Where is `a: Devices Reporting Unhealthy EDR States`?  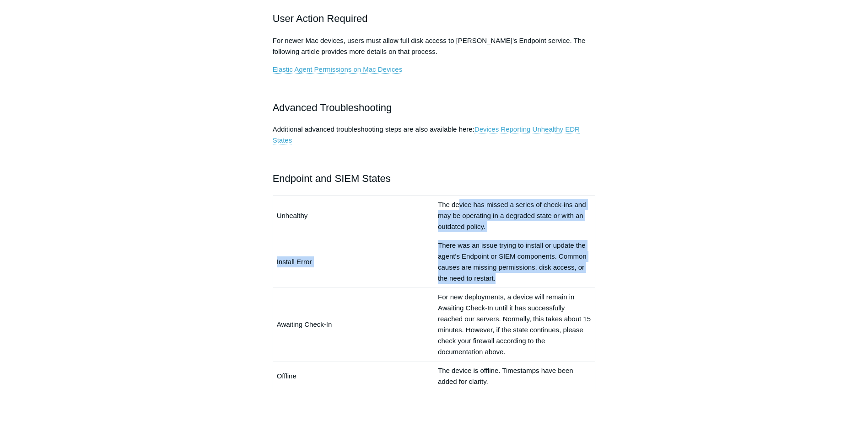
a: Devices Reporting Unhealthy EDR States is located at coordinates (426, 135).